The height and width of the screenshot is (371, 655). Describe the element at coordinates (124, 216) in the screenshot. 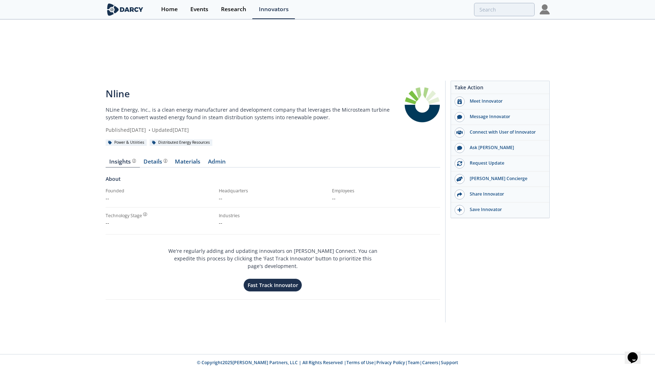

I see `div: Technology Stage` at that location.